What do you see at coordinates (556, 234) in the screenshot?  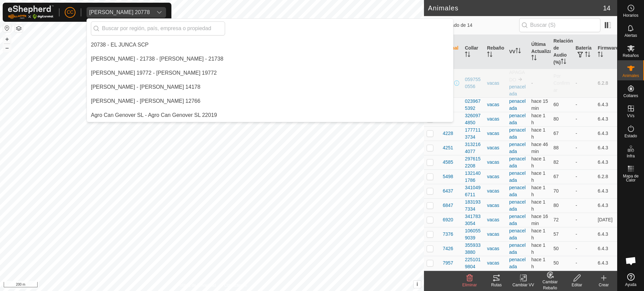 I see `span: 57` at bounding box center [556, 234].